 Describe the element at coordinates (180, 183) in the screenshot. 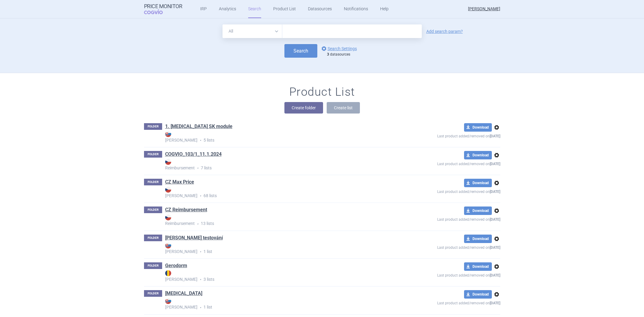

I see `h1: CZ Max Price` at that location.